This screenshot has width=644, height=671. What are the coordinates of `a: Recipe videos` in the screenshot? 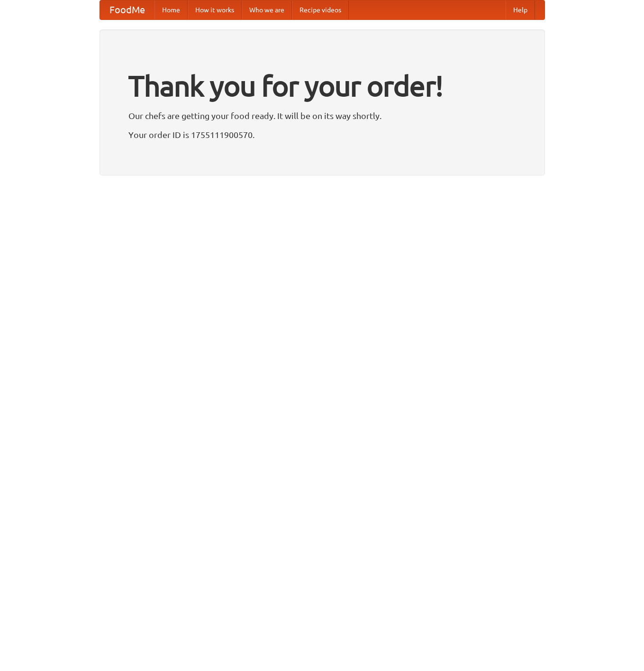 It's located at (321, 10).